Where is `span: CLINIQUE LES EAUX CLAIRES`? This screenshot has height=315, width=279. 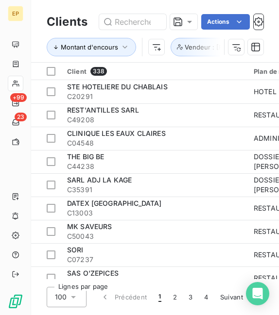 span: CLINIQUE LES EAUX CLAIRES is located at coordinates (116, 133).